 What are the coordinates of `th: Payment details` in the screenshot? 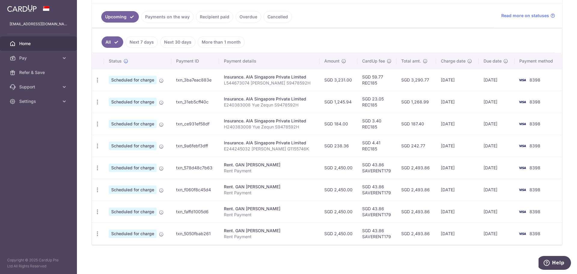 It's located at (269, 61).